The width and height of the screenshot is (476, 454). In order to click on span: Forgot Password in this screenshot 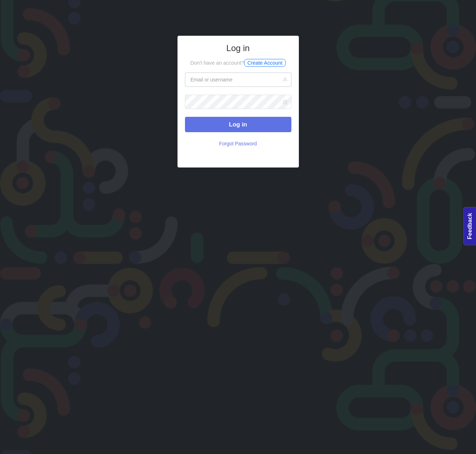, I will do `click(238, 144)`.